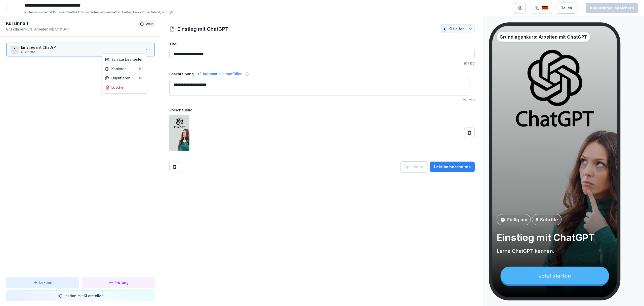 This screenshot has height=306, width=644. Describe the element at coordinates (457, 29) in the screenshot. I see `div: KI Helfer` at that location.